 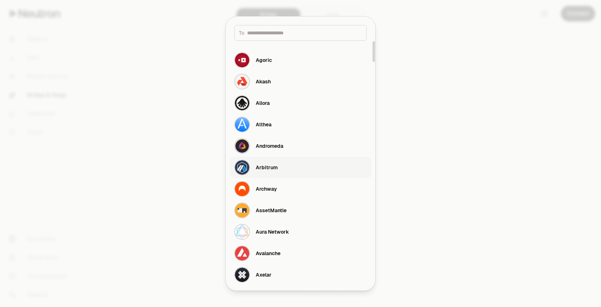 What do you see at coordinates (266, 189) in the screenshot?
I see `div: Archway` at bounding box center [266, 189].